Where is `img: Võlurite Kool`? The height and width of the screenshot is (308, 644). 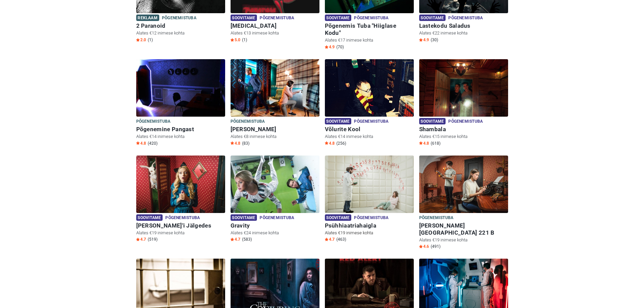 img: Võlurite Kool is located at coordinates (369, 88).